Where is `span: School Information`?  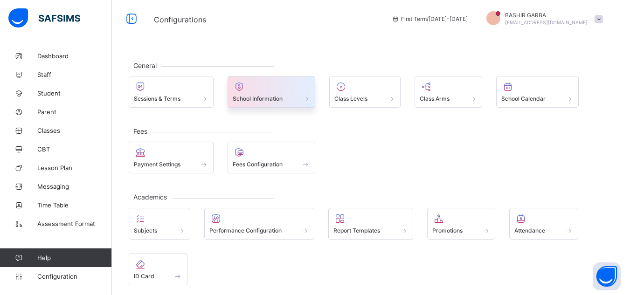
span: School Information is located at coordinates (257, 98).